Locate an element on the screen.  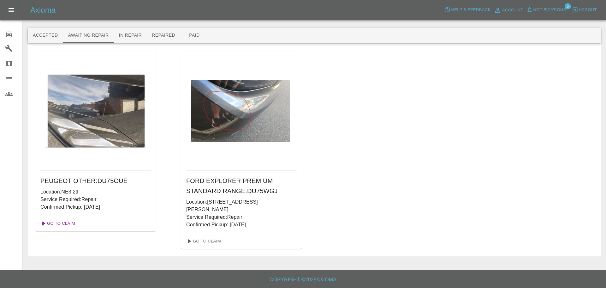
button: Help & Feedback is located at coordinates (467, 10).